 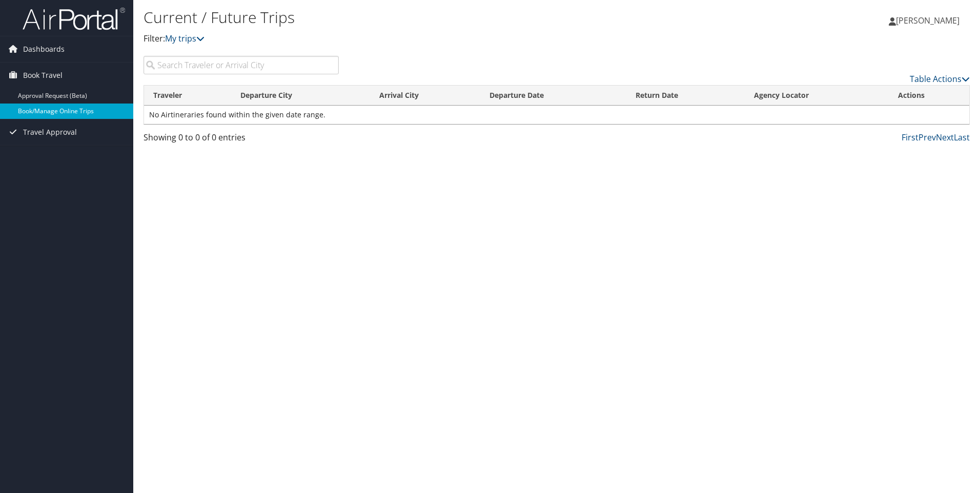 What do you see at coordinates (301, 95) in the screenshot?
I see `th: Departure City: activate to sort column ascending` at bounding box center [301, 95].